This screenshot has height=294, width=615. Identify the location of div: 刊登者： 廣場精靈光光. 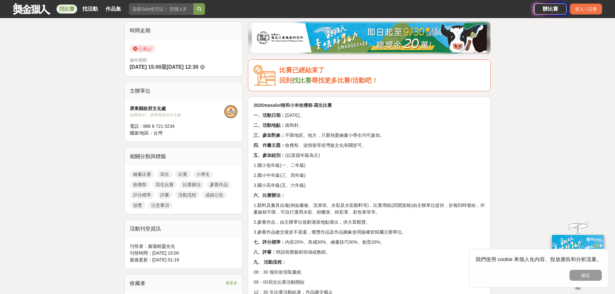
(184, 247).